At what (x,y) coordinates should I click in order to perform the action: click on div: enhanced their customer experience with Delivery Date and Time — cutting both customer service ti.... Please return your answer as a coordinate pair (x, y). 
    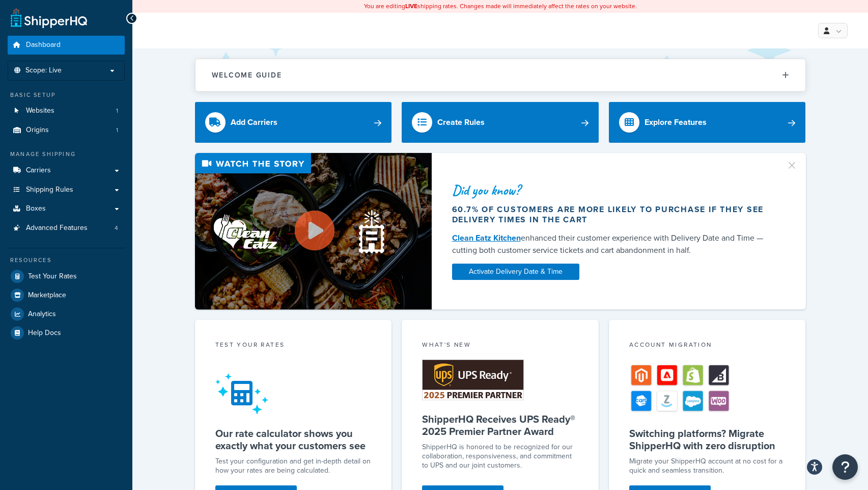
    Looking at the image, I should click on (613, 244).